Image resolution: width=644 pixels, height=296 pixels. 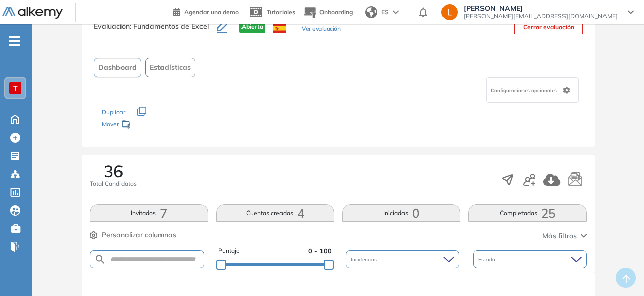 What do you see at coordinates (281, 12) in the screenshot?
I see `span: Tutoriales` at bounding box center [281, 12].